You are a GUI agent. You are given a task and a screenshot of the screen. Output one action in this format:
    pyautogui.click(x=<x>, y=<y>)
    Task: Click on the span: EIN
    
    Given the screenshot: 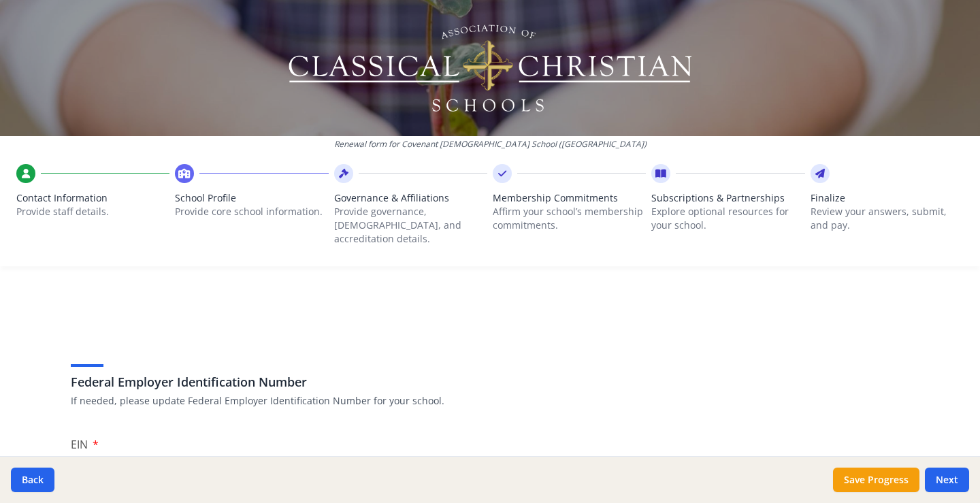 What is the action you would take?
    pyautogui.click(x=79, y=445)
    